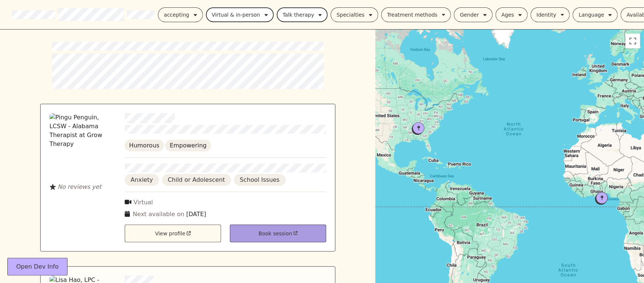  I want to click on button: Specialties, so click(354, 15).